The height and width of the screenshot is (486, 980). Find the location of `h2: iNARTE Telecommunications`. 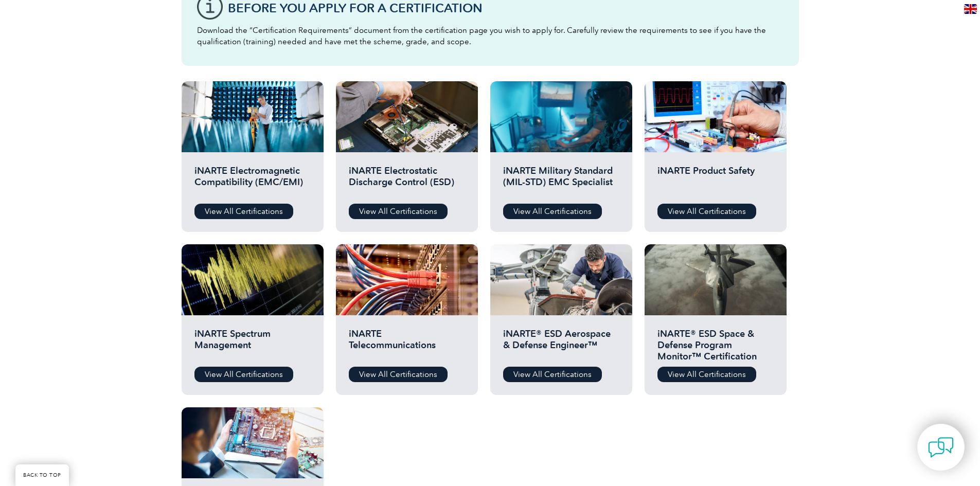

h2: iNARTE Telecommunications is located at coordinates (407, 344).